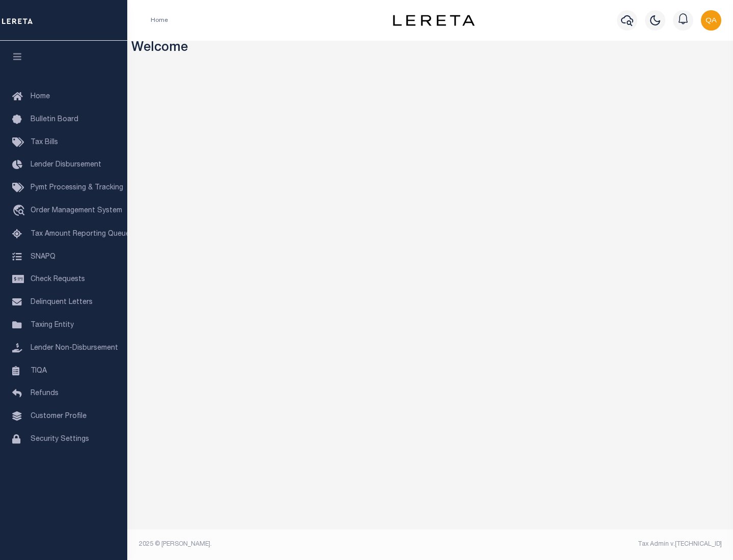 The width and height of the screenshot is (733, 560). I want to click on span: Pymt Processing & Tracking, so click(77, 188).